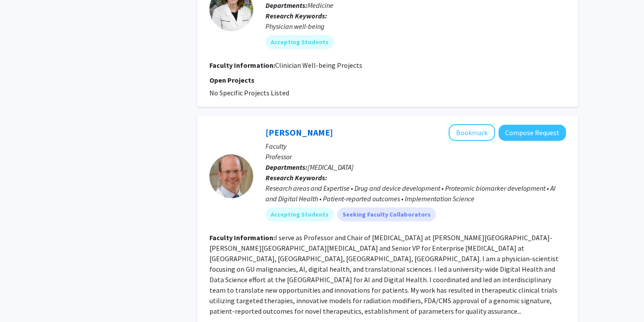 Image resolution: width=644 pixels, height=322 pixels. I want to click on mat-chip: Seeking Faculty Collaborators, so click(386, 214).